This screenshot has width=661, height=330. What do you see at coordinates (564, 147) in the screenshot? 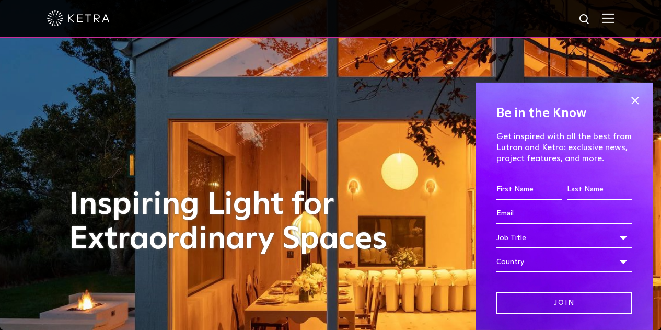
I see `p: Get inspired with all the best from Lutron and Ketra: exclusive news, project features, and more.` at bounding box center [564, 147].